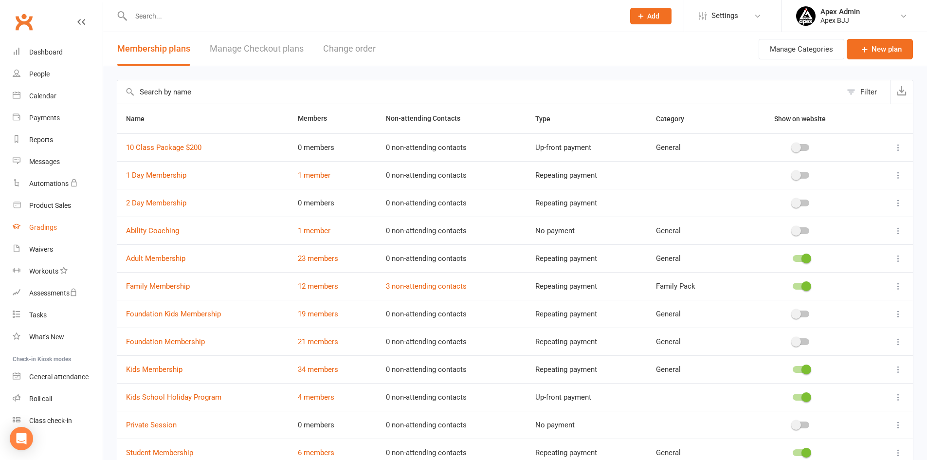 The width and height of the screenshot is (927, 460). Describe the element at coordinates (866, 92) in the screenshot. I see `button: Filter` at that location.